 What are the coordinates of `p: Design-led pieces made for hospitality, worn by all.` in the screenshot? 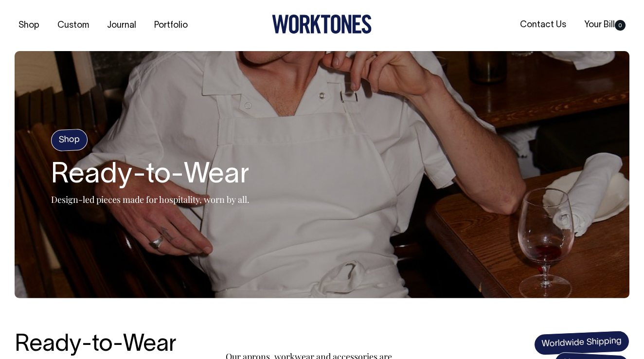 It's located at (150, 199).